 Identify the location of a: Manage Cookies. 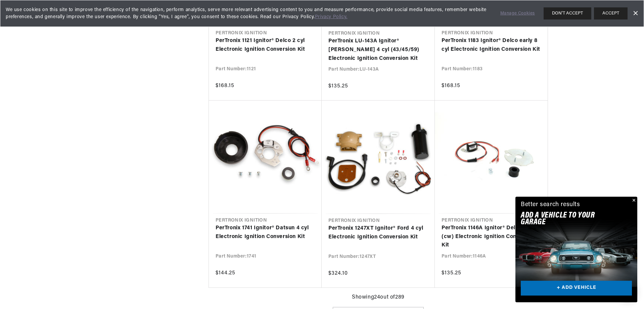
(517, 14).